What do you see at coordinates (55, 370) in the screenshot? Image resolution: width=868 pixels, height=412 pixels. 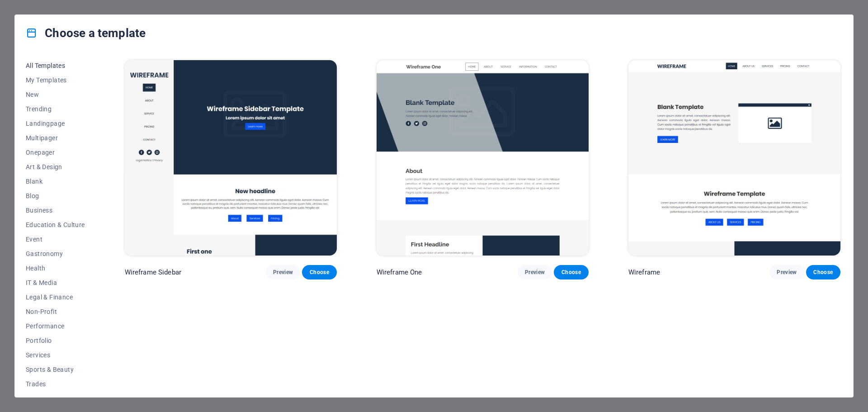 I see `button: Sports & Beauty` at bounding box center [55, 370].